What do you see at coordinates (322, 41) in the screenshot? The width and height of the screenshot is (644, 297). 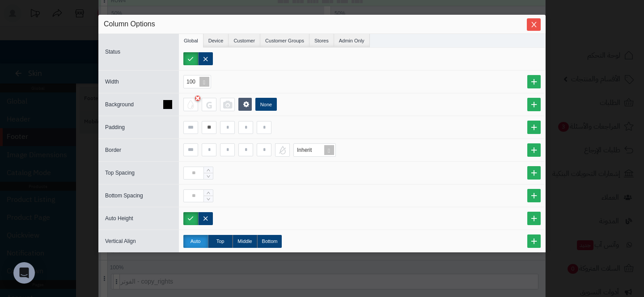 I see `li: Stores` at bounding box center [322, 41].